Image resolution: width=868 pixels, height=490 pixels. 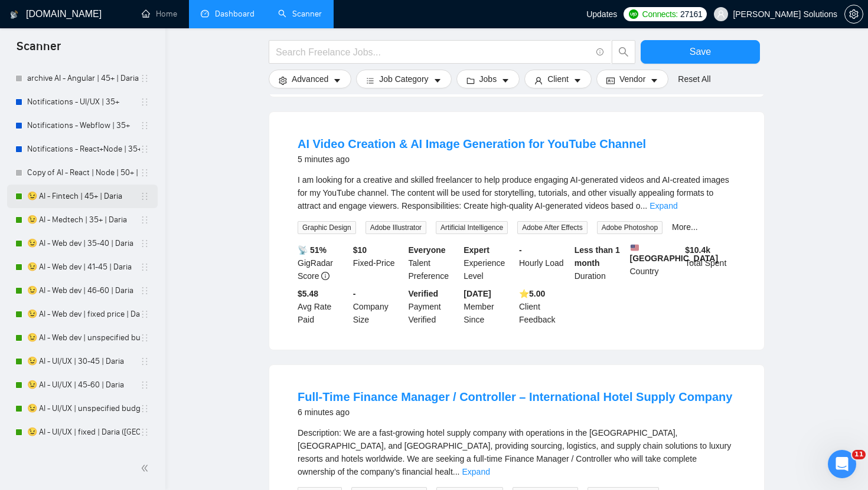 I want to click on button: idcardVendorcaret-down, so click(x=633, y=79).